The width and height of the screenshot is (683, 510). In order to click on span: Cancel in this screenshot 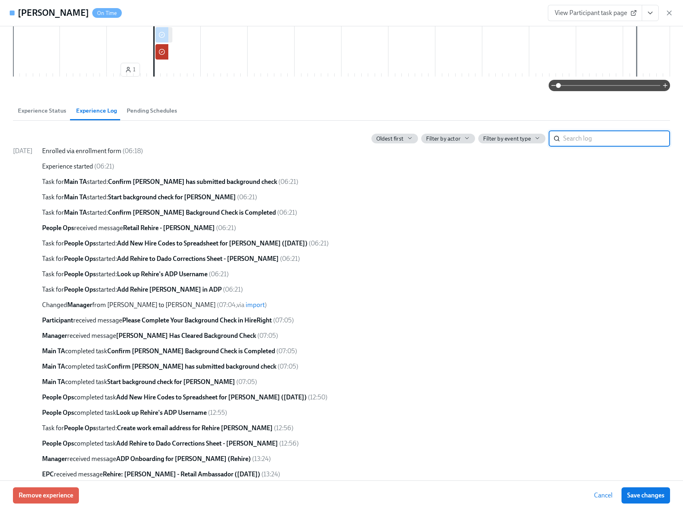, I will do `click(603, 495)`.